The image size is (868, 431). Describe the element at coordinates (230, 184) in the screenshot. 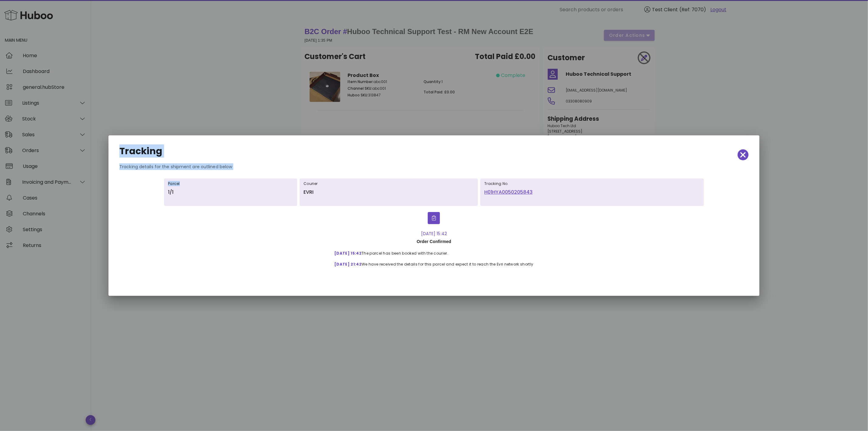

I see `h6: Parcel` at that location.